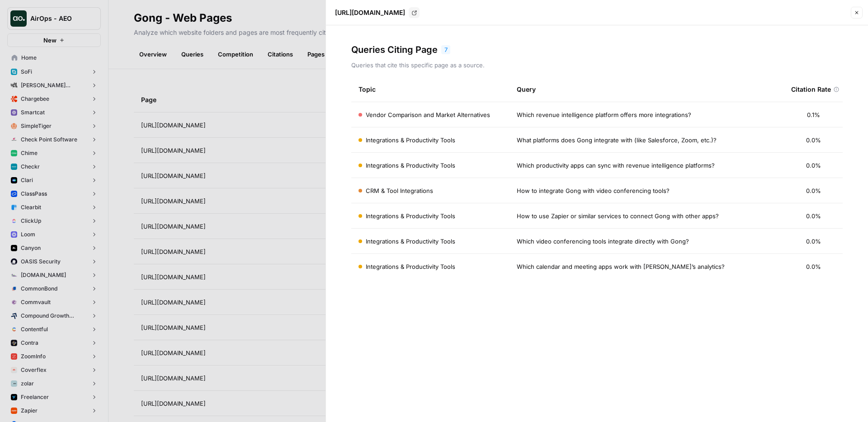  I want to click on a: Go to page https://help.gong.io/docs/web-conferencing-integrations, so click(414, 12).